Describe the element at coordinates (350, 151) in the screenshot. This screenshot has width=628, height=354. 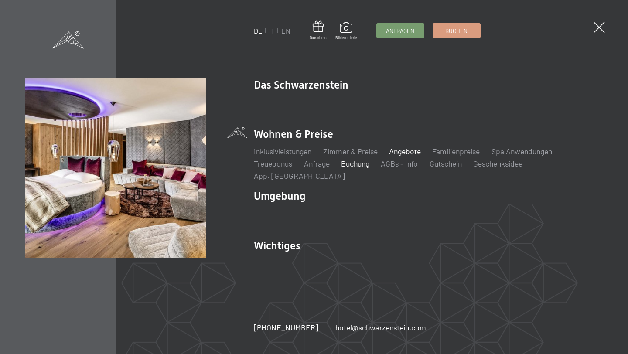
I see `a: Zimmer & Preise` at that location.